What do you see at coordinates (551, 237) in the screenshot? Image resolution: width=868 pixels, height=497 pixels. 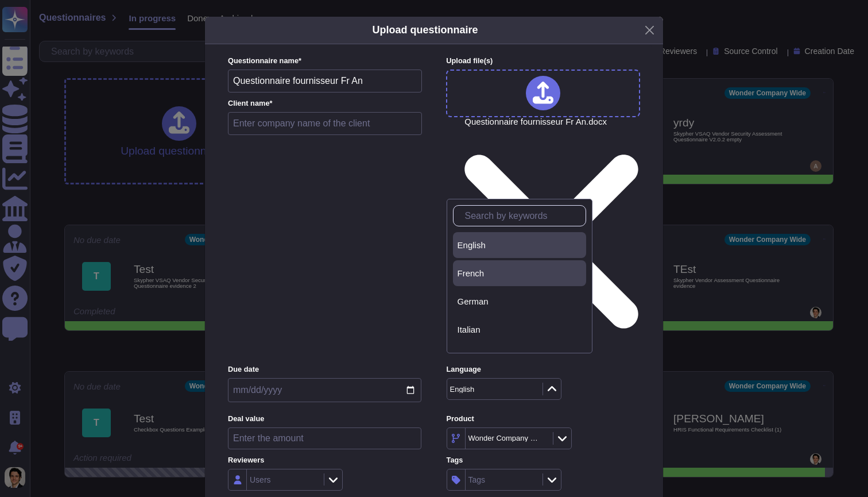 I see `span: Questionnaire fournisseur Fr An.docx` at bounding box center [551, 237].